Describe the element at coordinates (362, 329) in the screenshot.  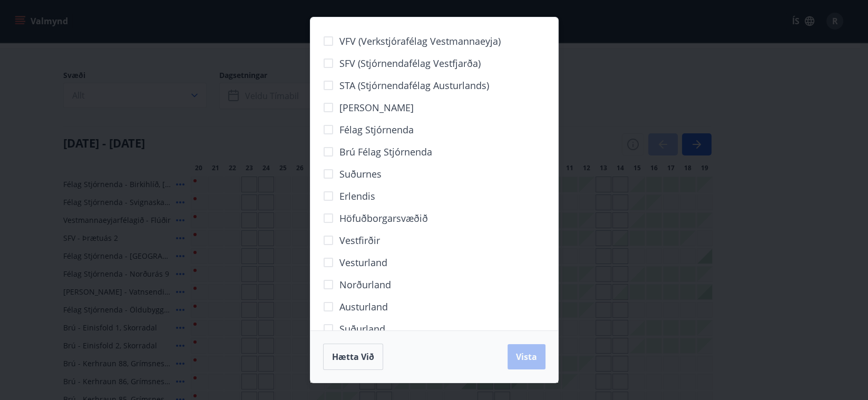
I see `span: Suðurland` at that location.